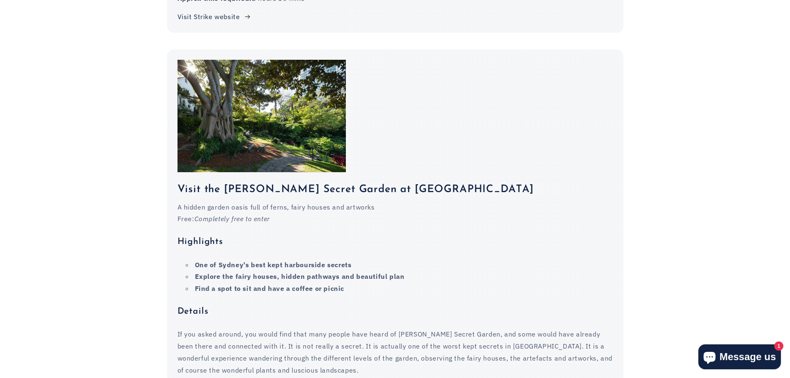 The height and width of the screenshot is (378, 790). I want to click on em: Completely free to enter, so click(232, 219).